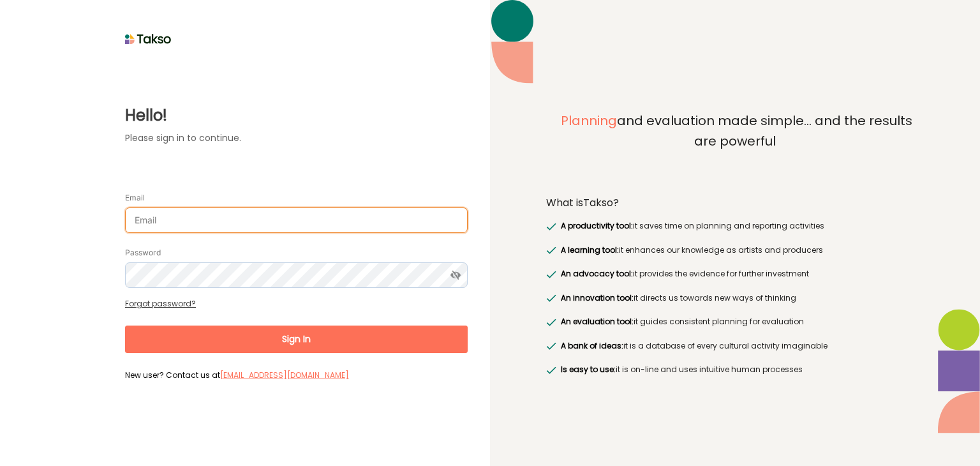 Image resolution: width=980 pixels, height=466 pixels. What do you see at coordinates (296, 116) in the screenshot?
I see `label: Hello!` at bounding box center [296, 116].